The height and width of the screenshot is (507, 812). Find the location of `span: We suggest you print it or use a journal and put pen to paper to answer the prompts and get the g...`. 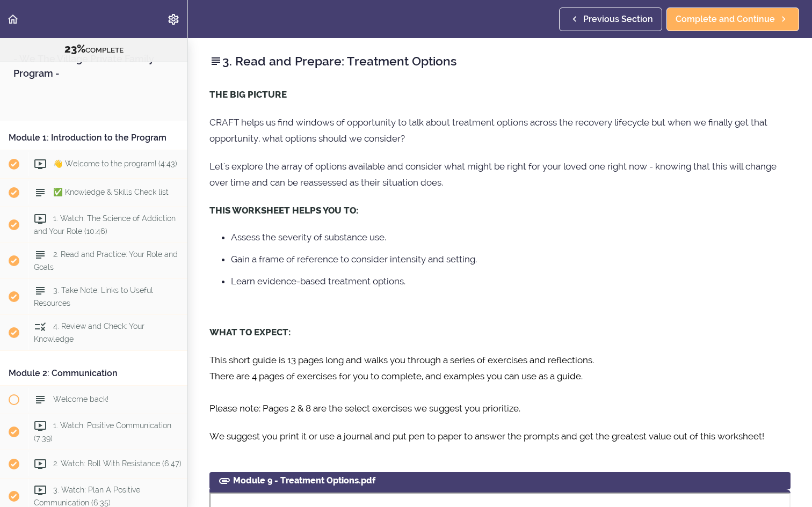

span: We suggest you print it or use a journal and put pen to paper to answer the prompts and get the g... is located at coordinates (486, 437).